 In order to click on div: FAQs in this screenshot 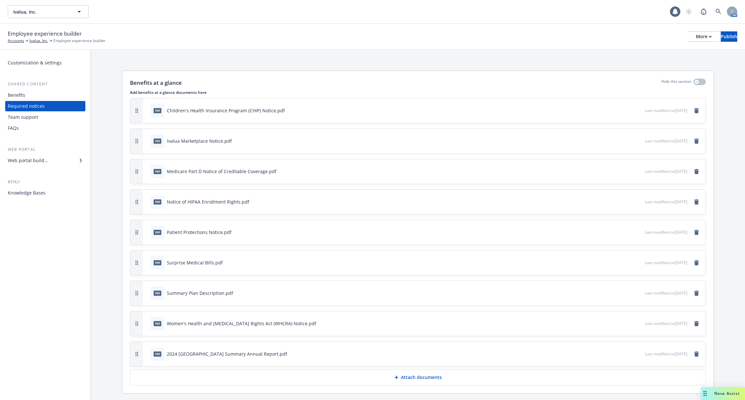, I will do `click(13, 128)`.